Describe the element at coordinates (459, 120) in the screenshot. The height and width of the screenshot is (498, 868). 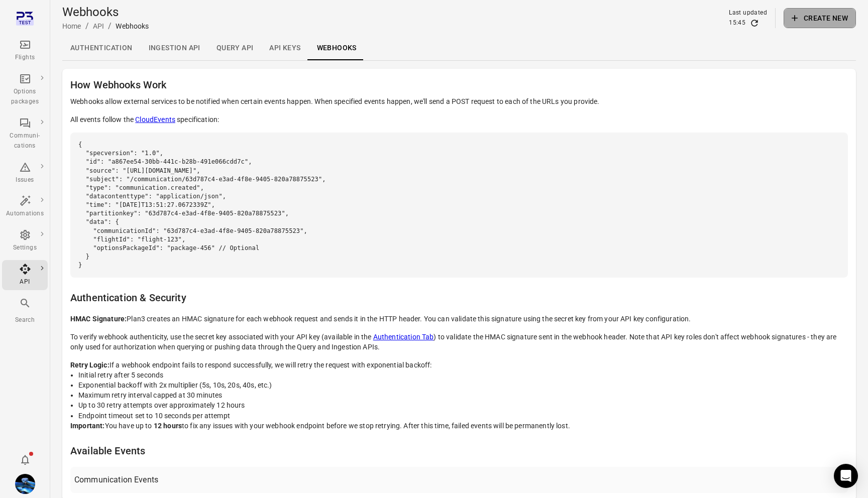
I see `p: All events follow the specification:` at that location.